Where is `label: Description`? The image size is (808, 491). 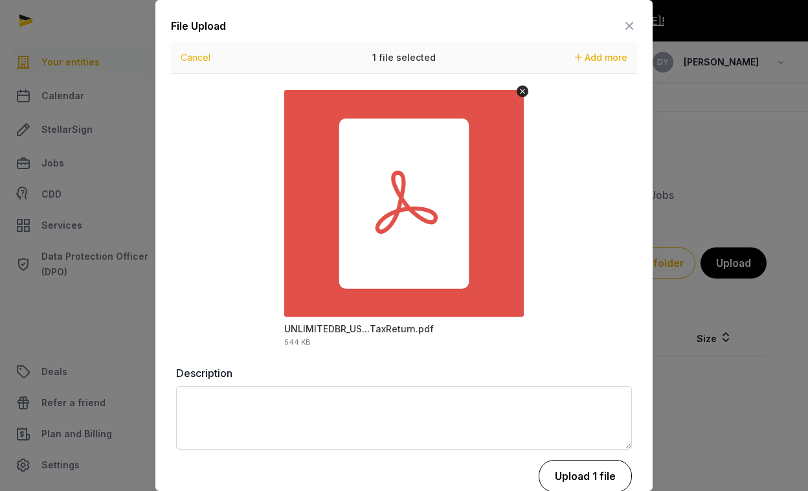 label: Description is located at coordinates (404, 373).